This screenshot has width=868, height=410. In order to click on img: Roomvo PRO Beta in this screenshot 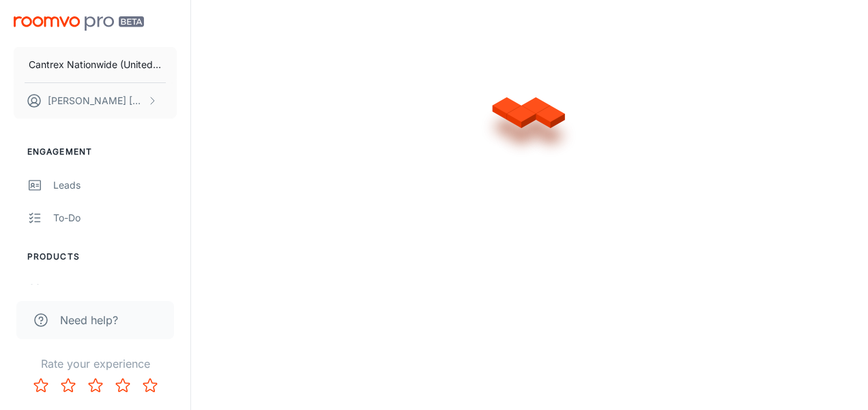, I will do `click(78, 23)`.